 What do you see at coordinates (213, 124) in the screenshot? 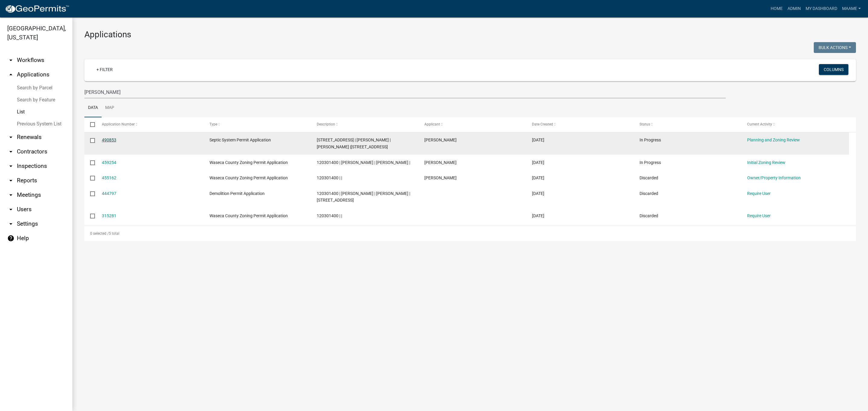
I see `span: Type` at bounding box center [213, 124].